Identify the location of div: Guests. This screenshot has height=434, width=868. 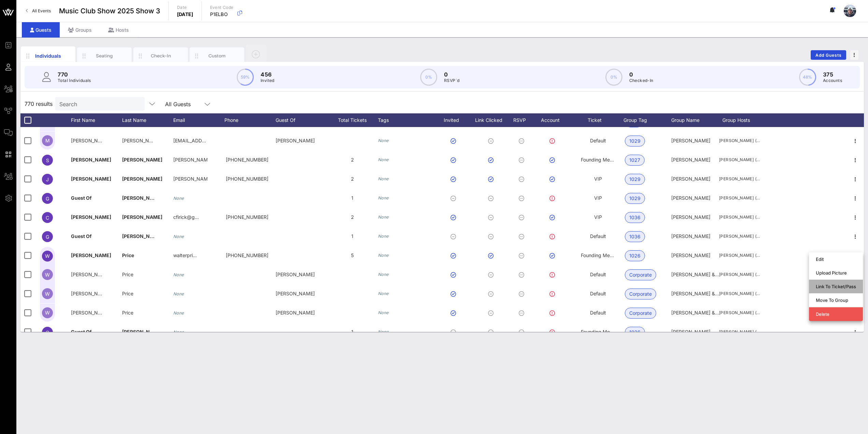
(40, 29).